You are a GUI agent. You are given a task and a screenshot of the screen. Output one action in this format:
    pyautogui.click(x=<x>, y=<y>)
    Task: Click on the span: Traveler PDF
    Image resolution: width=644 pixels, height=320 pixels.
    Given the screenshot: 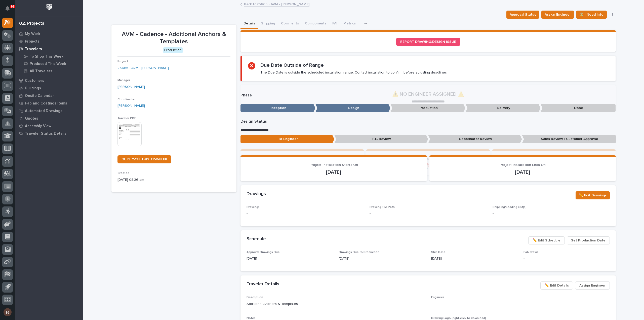 What is the action you would take?
    pyautogui.click(x=127, y=118)
    